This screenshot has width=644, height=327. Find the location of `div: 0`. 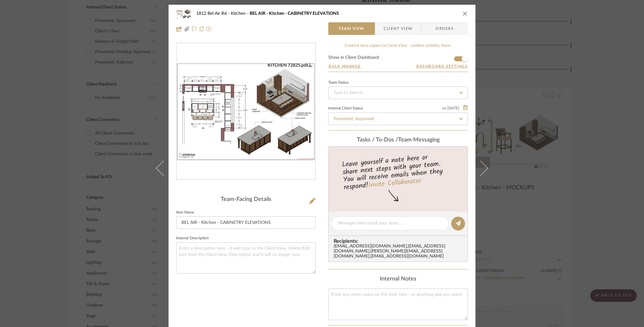

div: 0 is located at coordinates (246, 112).